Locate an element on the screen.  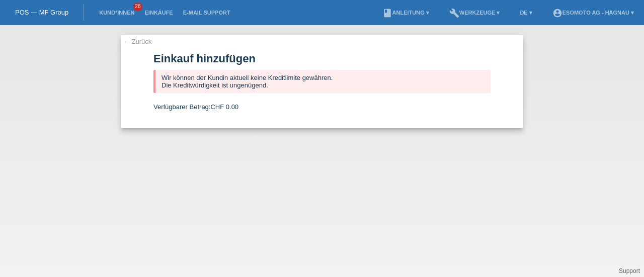
i: account_circle is located at coordinates (557, 13).